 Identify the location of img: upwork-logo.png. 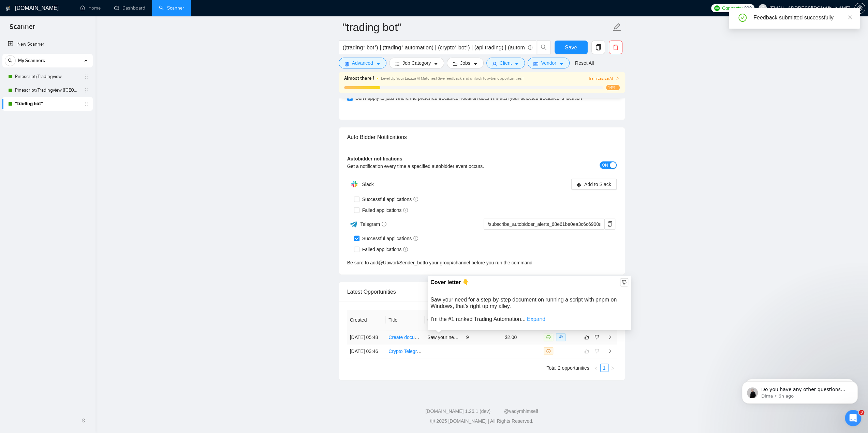
(717, 8).